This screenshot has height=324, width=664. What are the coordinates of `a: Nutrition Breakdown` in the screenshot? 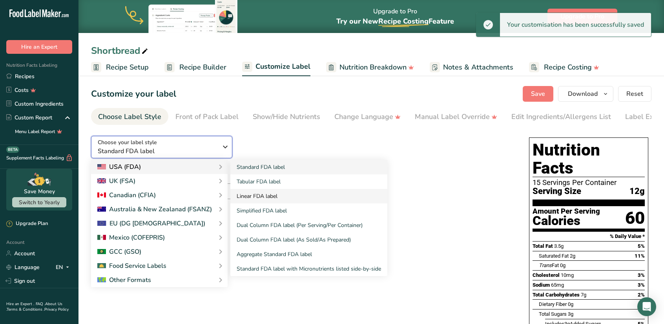 It's located at (370, 67).